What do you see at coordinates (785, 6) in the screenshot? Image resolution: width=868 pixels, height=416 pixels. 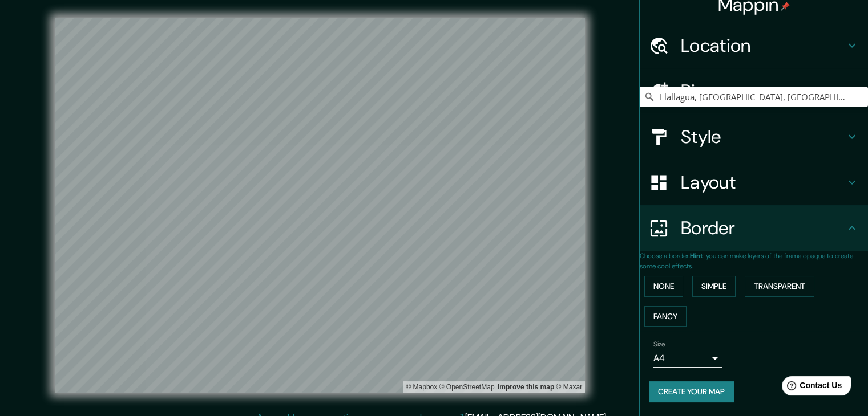 I see `img: pin-icon.png` at bounding box center [785, 6].